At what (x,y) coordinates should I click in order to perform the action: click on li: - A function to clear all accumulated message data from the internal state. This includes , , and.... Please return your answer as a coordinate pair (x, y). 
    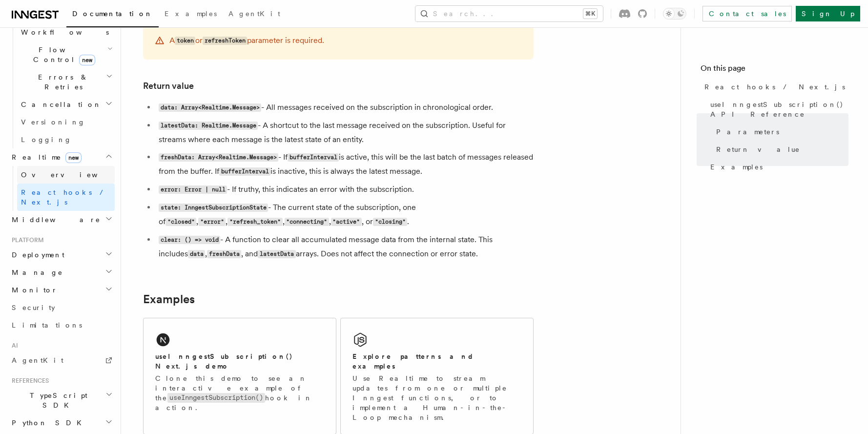
    Looking at the image, I should click on (345, 247).